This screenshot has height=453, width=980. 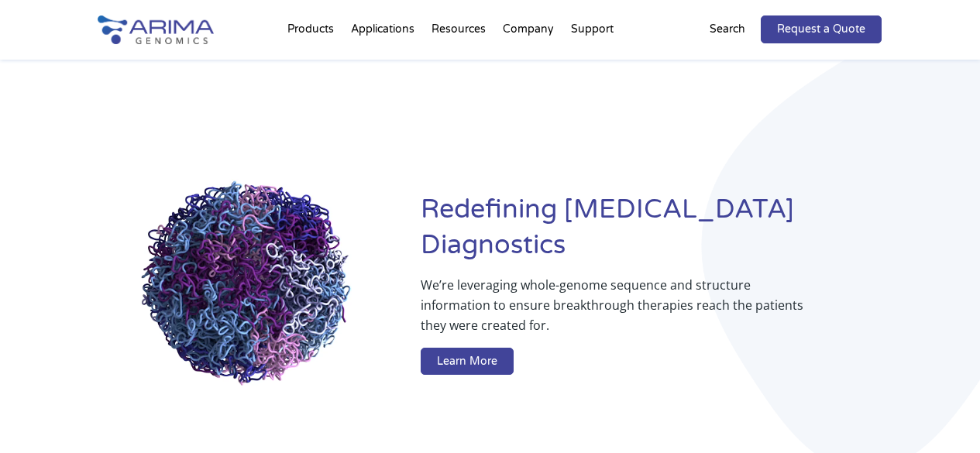 I want to click on a: Request a Quote, so click(x=821, y=29).